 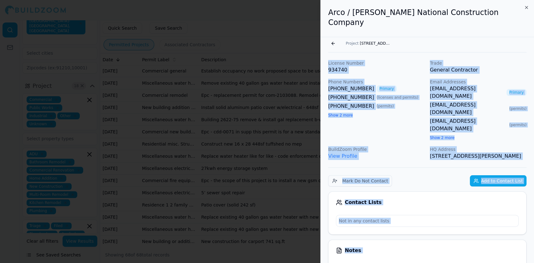 What do you see at coordinates (360, 181) in the screenshot?
I see `button: Mark Do Not Contact` at bounding box center [360, 181].